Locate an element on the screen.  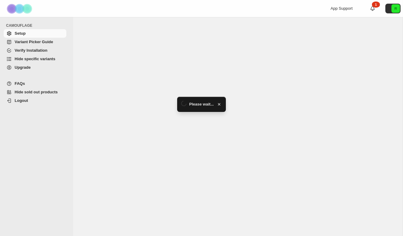
a: Hide sold out products is located at coordinates (35, 92).